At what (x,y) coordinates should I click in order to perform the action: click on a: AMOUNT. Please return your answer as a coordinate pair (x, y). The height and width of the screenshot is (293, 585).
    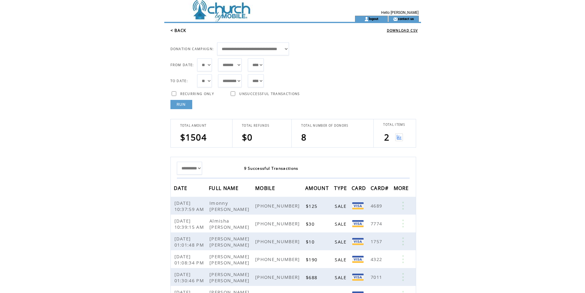
    Looking at the image, I should click on (318, 188).